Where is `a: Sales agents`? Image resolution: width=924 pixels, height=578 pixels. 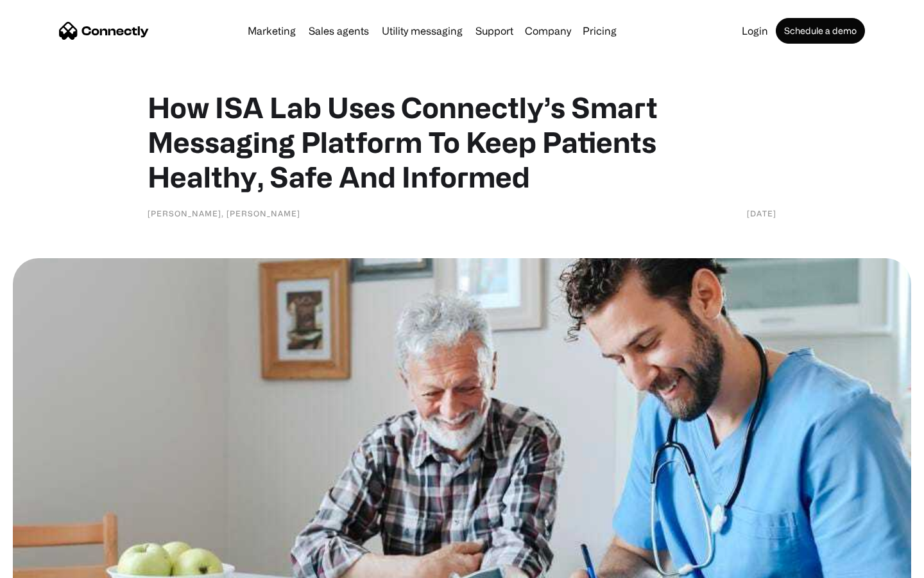 a: Sales agents is located at coordinates (339, 31).